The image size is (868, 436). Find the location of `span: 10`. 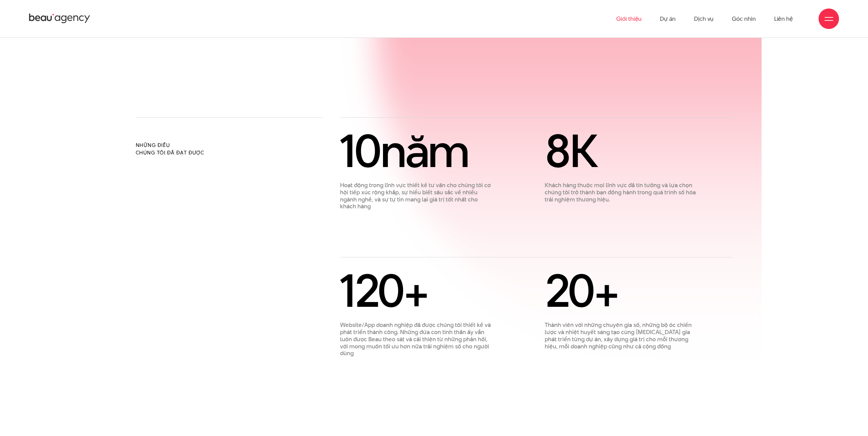

span: 10 is located at coordinates (360, 151).